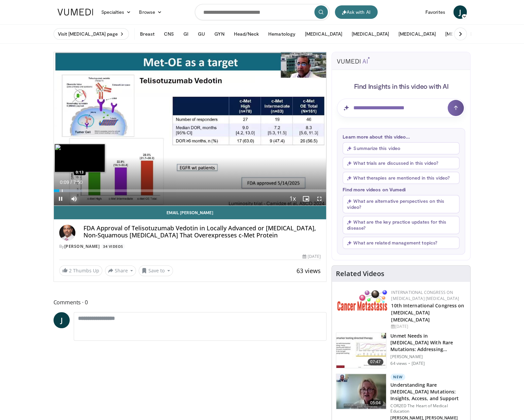  Describe the element at coordinates (116, 12) in the screenshot. I see `a: Specialties` at that location.